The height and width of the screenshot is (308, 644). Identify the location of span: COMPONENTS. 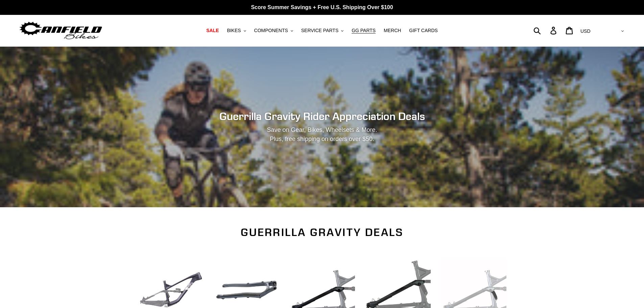
(271, 30).